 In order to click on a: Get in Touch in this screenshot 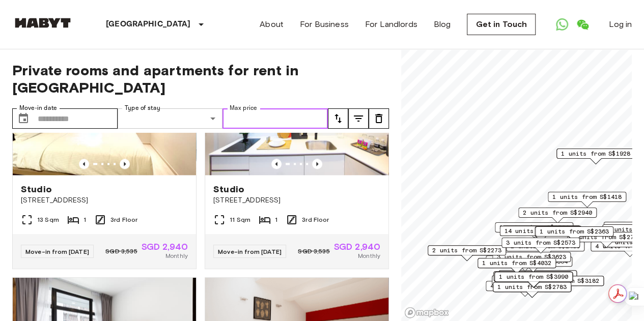, I will do `click(501, 24)`.